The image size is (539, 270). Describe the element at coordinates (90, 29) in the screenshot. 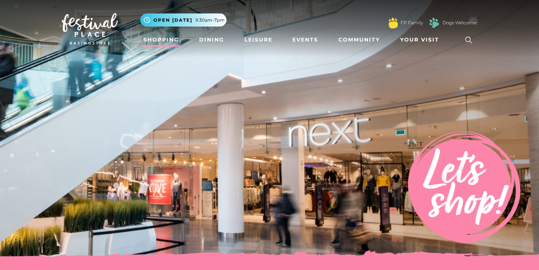

I see `img: Festival Place Logo` at that location.